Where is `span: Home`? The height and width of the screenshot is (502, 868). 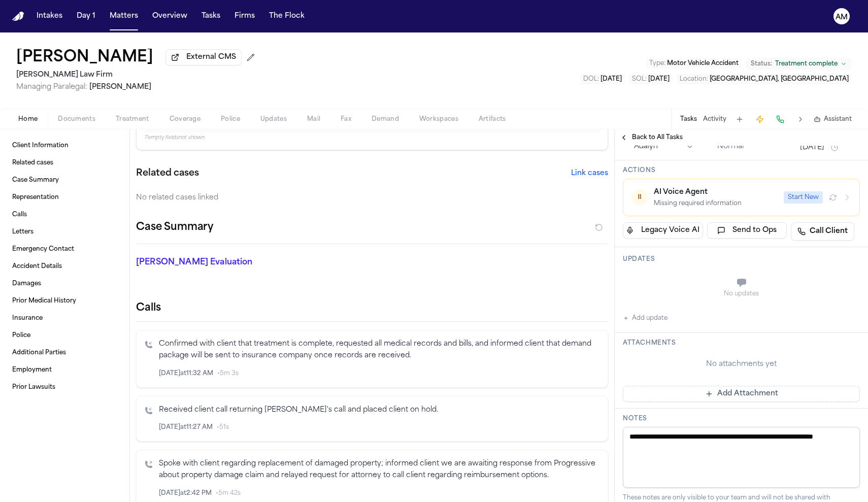
span: Home is located at coordinates (28, 119).